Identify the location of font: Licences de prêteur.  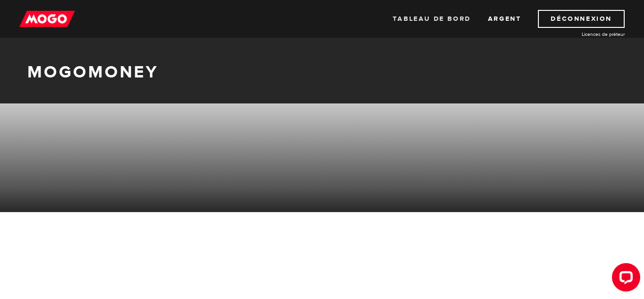
(603, 34).